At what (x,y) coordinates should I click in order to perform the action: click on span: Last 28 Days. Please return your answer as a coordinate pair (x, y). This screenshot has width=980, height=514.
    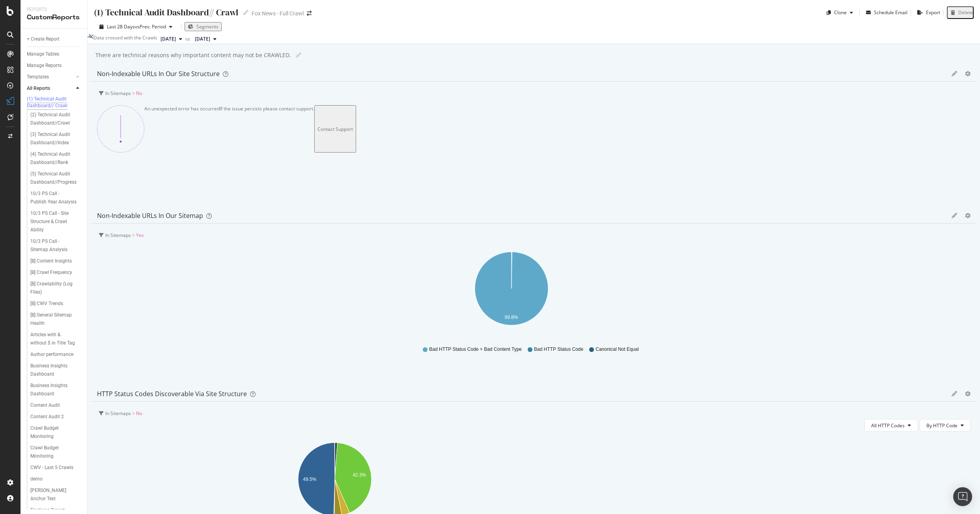
    Looking at the image, I should click on (121, 26).